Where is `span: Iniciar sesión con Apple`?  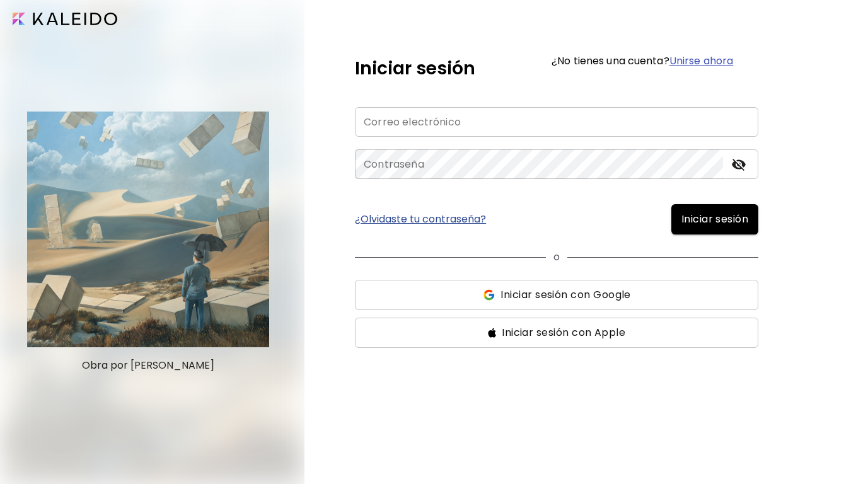 span: Iniciar sesión con Apple is located at coordinates (563, 332).